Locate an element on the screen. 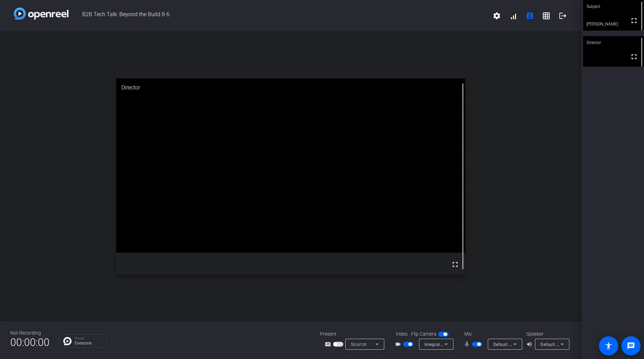 This screenshot has width=644, height=359. p: Everyone is located at coordinates (89, 343).